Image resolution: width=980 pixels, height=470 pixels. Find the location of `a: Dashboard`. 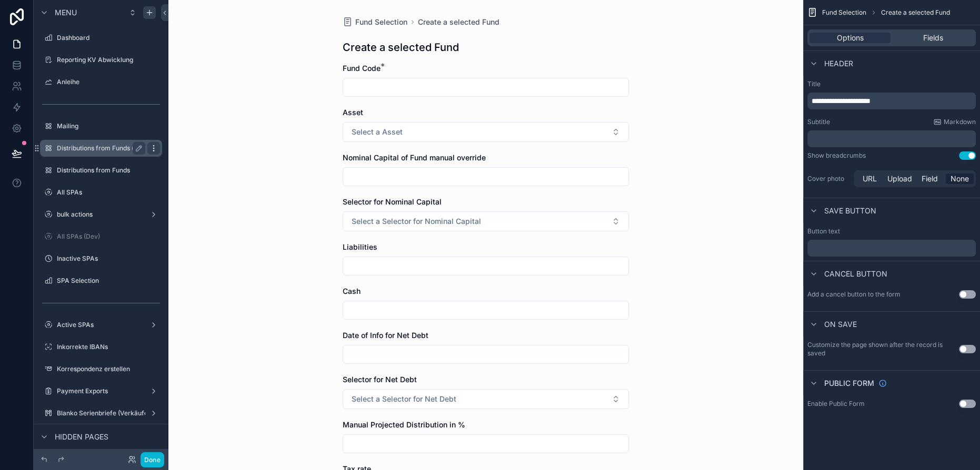

a: Dashboard is located at coordinates (101, 38).